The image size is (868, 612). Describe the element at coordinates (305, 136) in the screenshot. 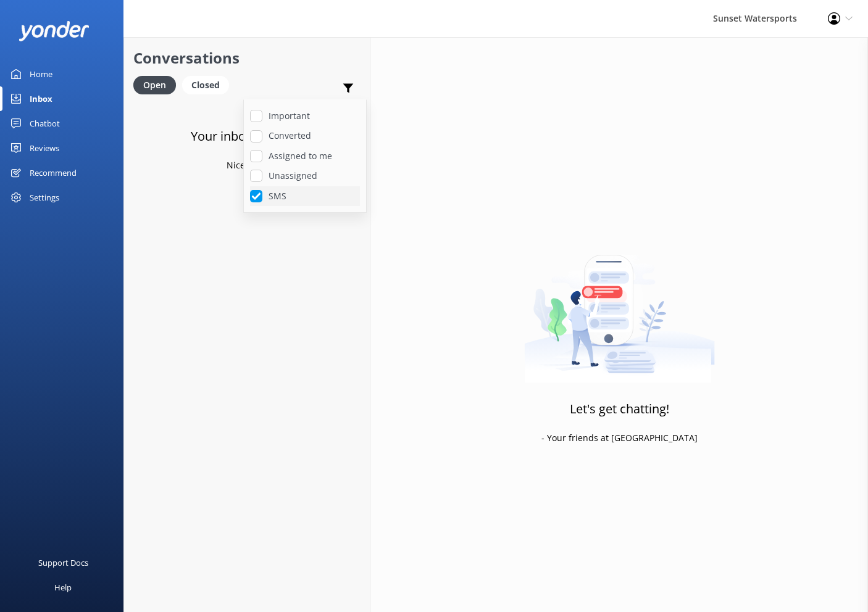

I see `label: Converted` at that location.